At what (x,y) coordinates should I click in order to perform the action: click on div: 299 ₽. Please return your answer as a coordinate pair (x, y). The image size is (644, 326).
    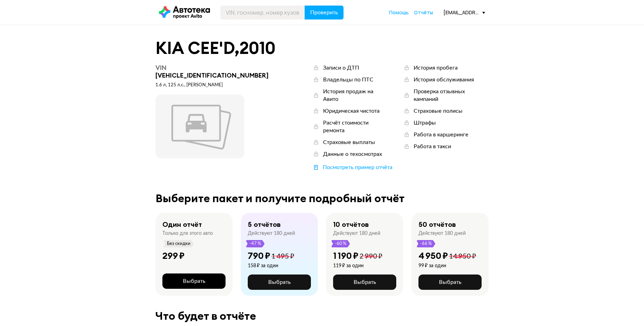
    Looking at the image, I should click on (174, 256).